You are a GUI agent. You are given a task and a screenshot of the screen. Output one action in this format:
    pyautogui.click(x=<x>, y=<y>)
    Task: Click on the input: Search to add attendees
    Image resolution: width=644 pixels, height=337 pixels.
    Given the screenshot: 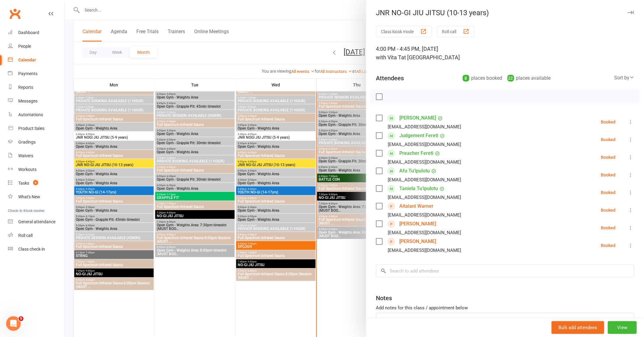 What is the action you would take?
    pyautogui.click(x=505, y=271)
    